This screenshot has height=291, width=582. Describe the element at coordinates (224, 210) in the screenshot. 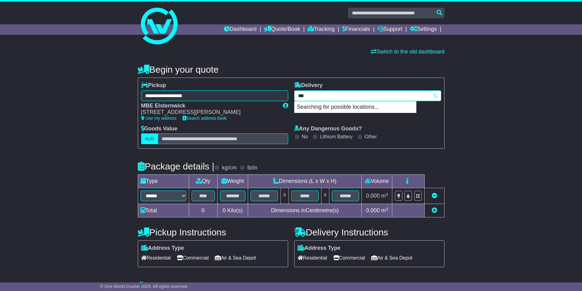

I see `span: 0` at that location.